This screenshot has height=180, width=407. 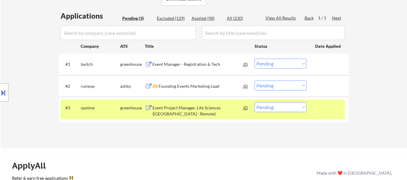 What do you see at coordinates (197, 46) in the screenshot?
I see `div: Title` at bounding box center [197, 46].